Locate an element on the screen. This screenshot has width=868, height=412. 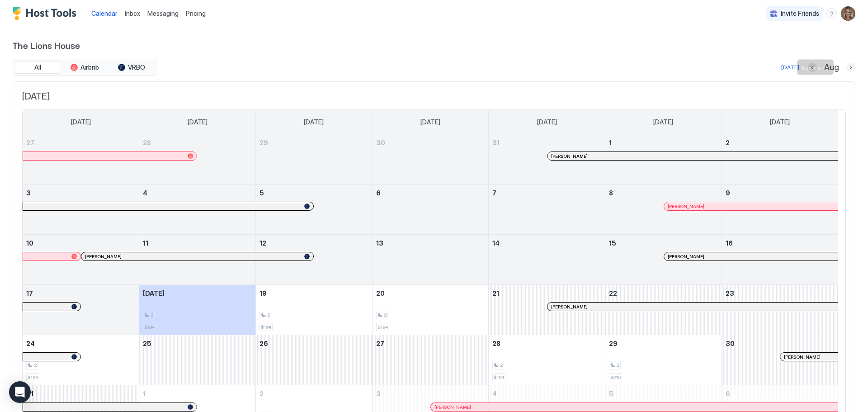
div: User profile is located at coordinates (848, 14).